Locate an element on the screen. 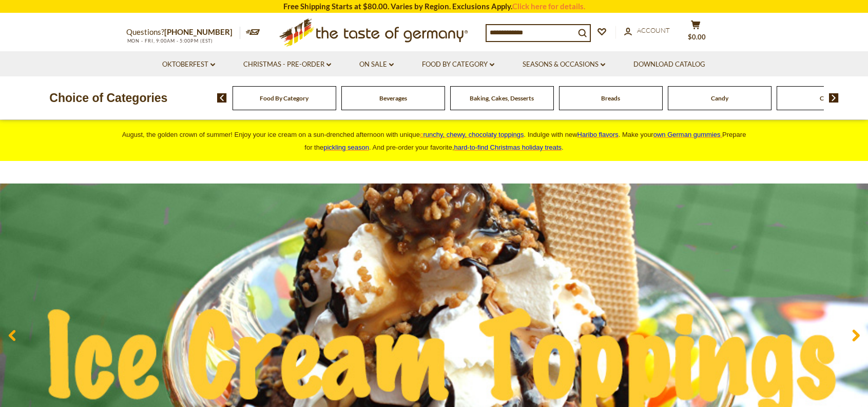  span: Breads is located at coordinates (610, 98).